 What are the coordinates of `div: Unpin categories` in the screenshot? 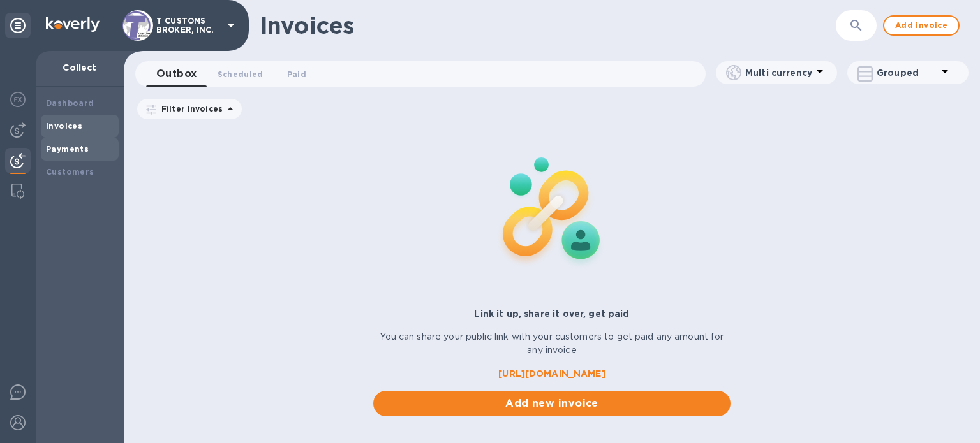 It's located at (18, 26).